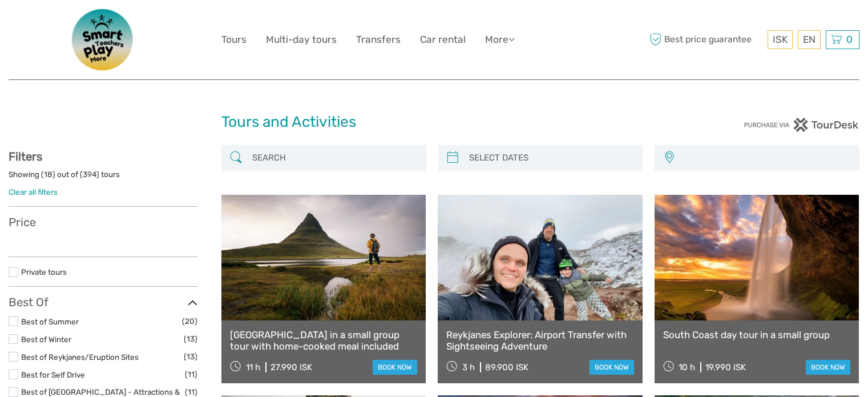 The height and width of the screenshot is (397, 868). What do you see at coordinates (103, 302) in the screenshot?
I see `h3: Best Of` at bounding box center [103, 302].